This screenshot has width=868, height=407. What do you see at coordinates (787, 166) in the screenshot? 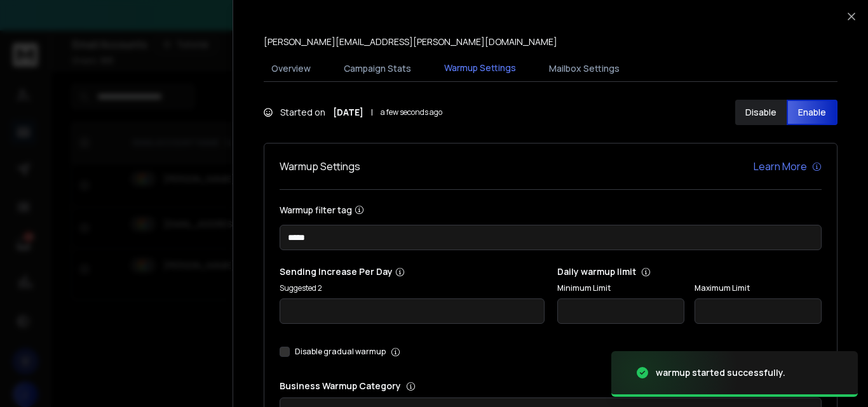
I see `a: Learn More` at bounding box center [787, 166].